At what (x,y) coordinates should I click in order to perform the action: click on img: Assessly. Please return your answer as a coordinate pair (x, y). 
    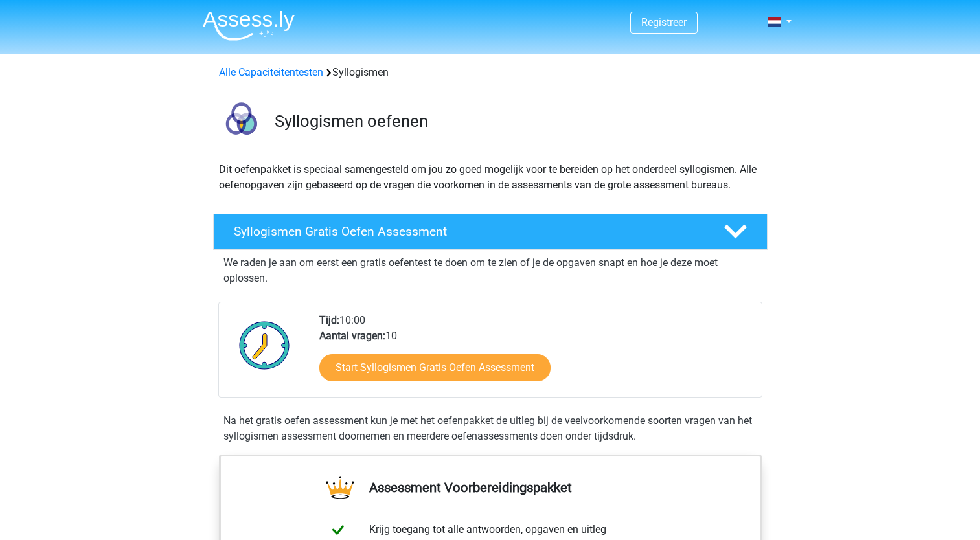
    Looking at the image, I should click on (249, 25).